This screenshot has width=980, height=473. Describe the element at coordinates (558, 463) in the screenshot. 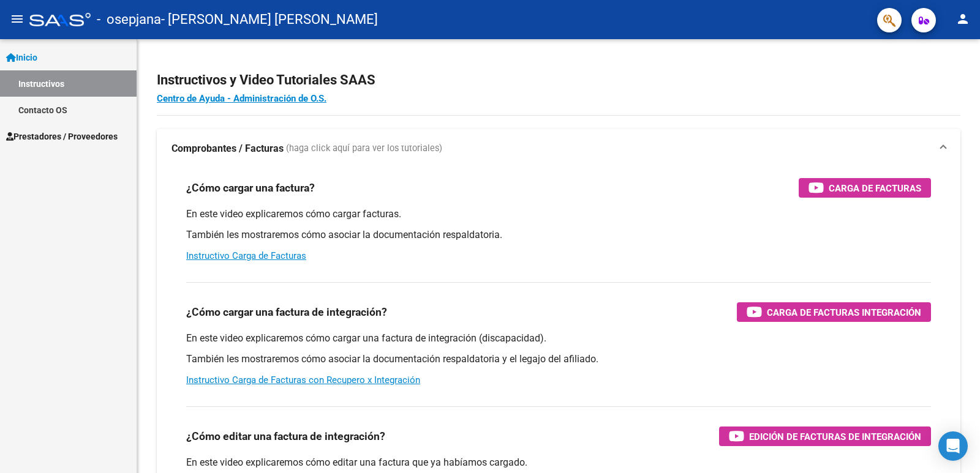

I see `p: En este video explicaremos cómo editar una factura que ya habíamos cargado.` at that location.